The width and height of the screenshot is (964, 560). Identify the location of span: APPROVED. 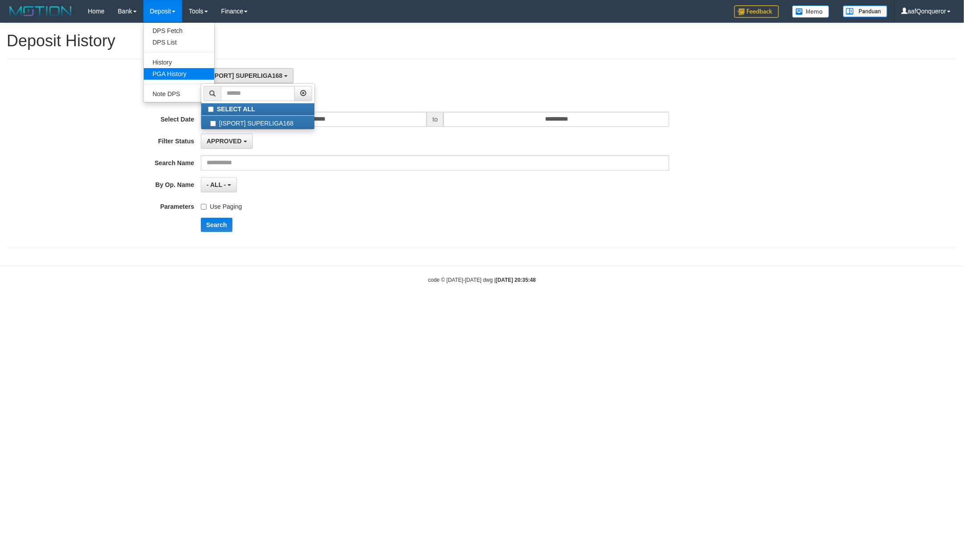
(224, 141).